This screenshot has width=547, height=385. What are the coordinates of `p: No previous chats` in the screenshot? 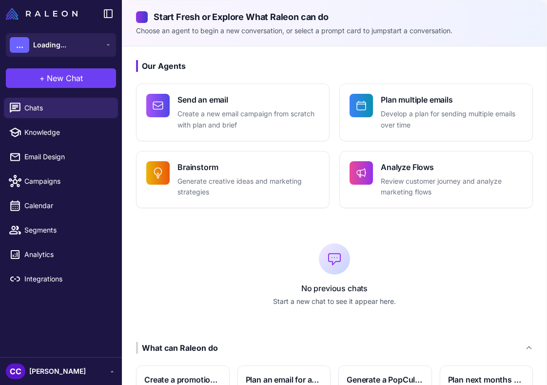 It's located at (335, 288).